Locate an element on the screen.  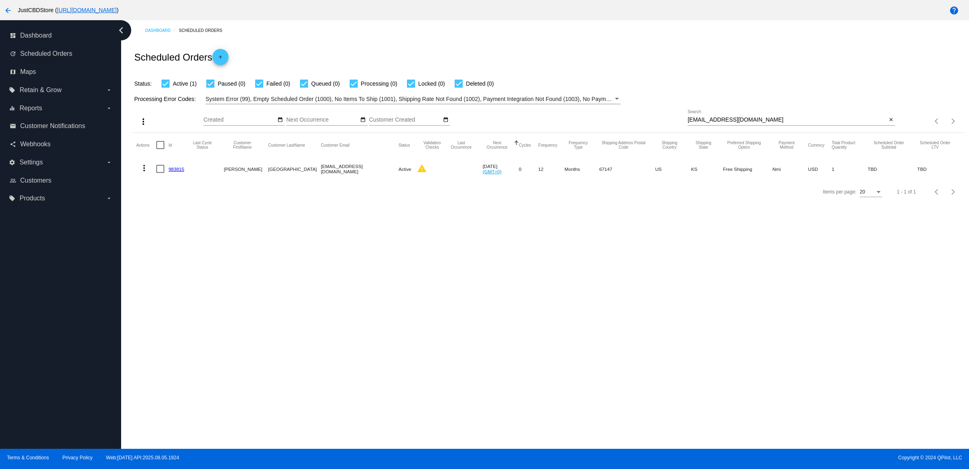
h2: Scheduled Orders is located at coordinates (181, 57).